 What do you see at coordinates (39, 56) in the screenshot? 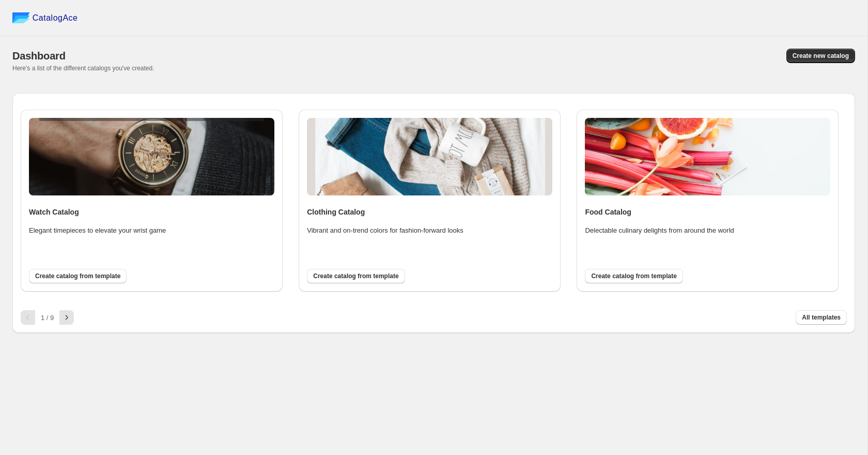
I see `span: Dashboard` at bounding box center [39, 56].